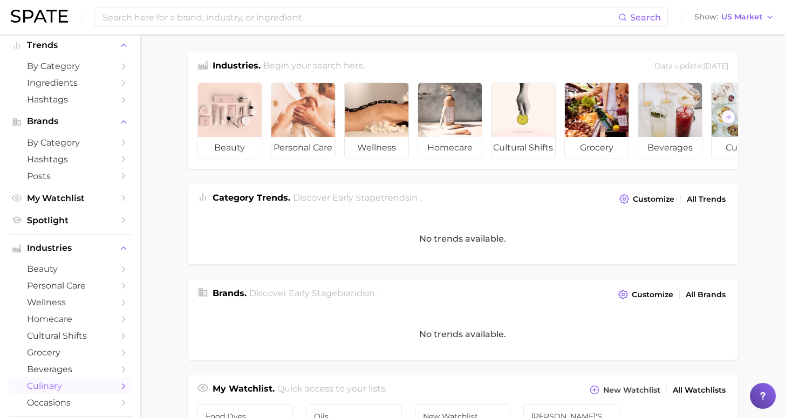 Image resolution: width=785 pixels, height=418 pixels. What do you see at coordinates (70, 45) in the screenshot?
I see `button: Trends` at bounding box center [70, 45].